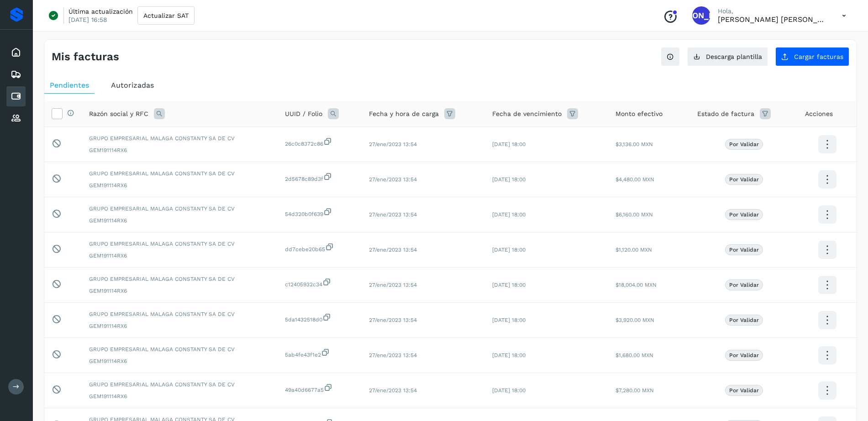  Describe the element at coordinates (818, 56) in the screenshot. I see `span: Cargar facturas` at that location.